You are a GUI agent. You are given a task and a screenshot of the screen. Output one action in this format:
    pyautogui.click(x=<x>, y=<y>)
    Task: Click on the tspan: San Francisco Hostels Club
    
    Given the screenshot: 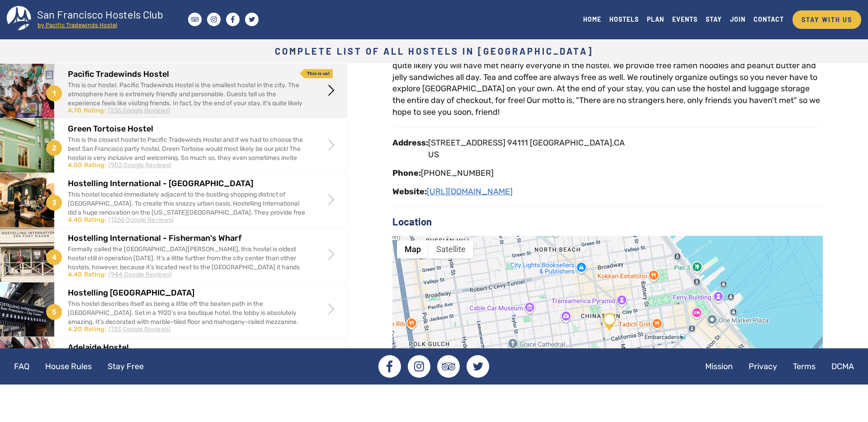 What is the action you would take?
    pyautogui.click(x=100, y=14)
    